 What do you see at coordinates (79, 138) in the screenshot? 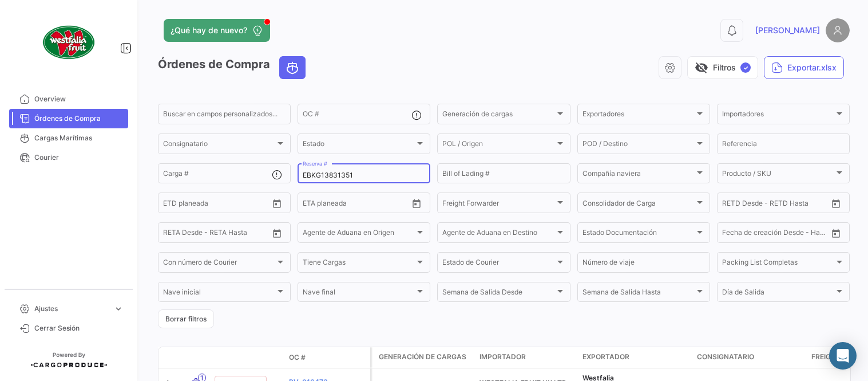
I see `span: Cargas Marítimas` at bounding box center [79, 138].